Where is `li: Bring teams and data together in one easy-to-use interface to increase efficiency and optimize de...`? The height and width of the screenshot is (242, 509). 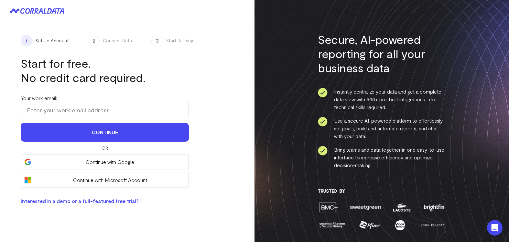
li: Bring teams and data together in one easy-to-use interface to increase efficiency and optimize de... is located at coordinates (381, 158).